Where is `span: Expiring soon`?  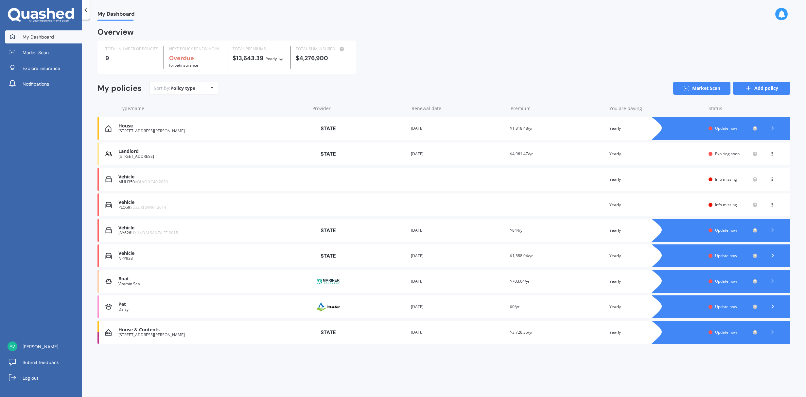
span: Expiring soon is located at coordinates (727, 154).